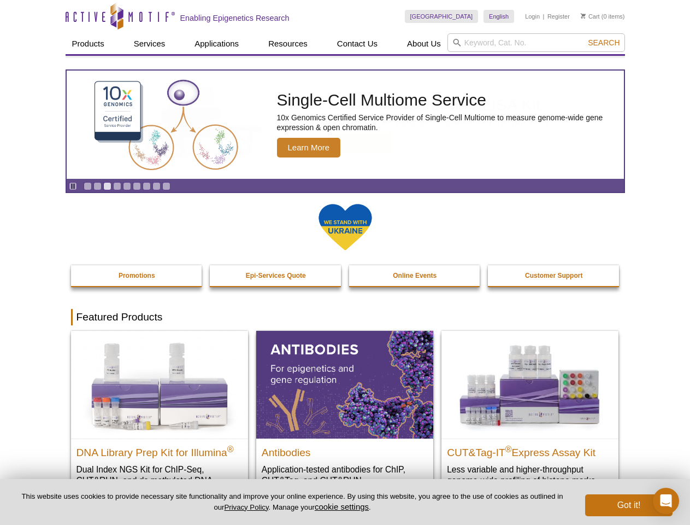 This screenshot has width=690, height=525. I want to click on a: Epi-Services Quote, so click(276, 275).